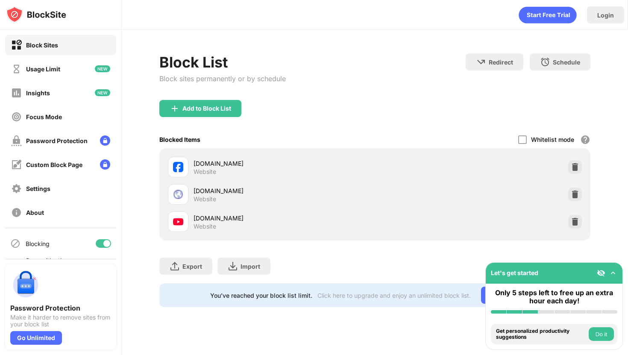  Describe the element at coordinates (35, 212) in the screenshot. I see `div: About` at that location.